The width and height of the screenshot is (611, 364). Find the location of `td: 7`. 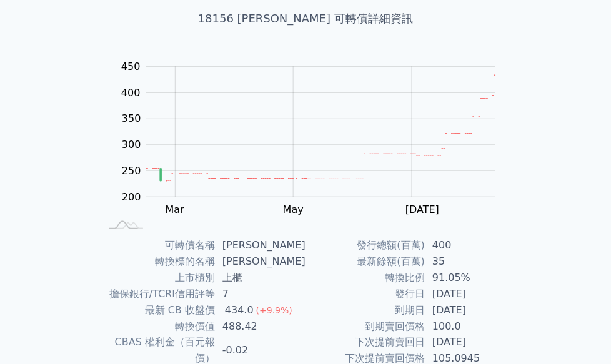

td: 7 is located at coordinates (260, 294).